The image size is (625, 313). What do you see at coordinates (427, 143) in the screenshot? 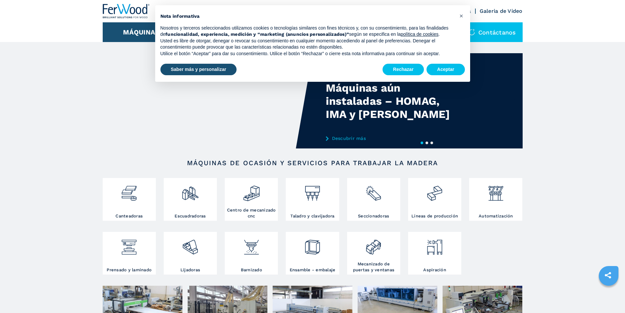
I see `button: 2` at bounding box center [427, 143].